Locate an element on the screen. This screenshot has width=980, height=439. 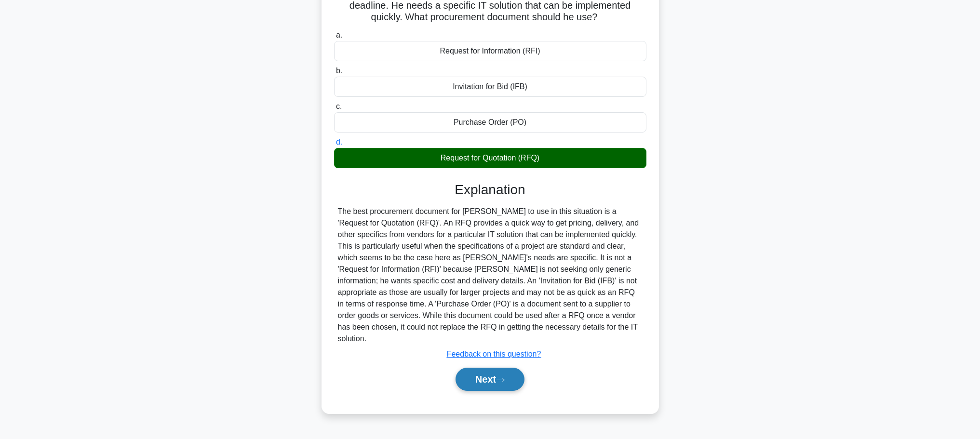
span: d. is located at coordinates (339, 142).